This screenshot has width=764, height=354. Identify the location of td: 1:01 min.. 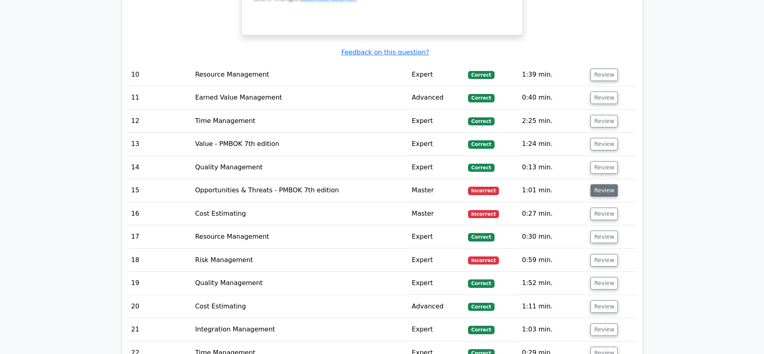
(553, 190).